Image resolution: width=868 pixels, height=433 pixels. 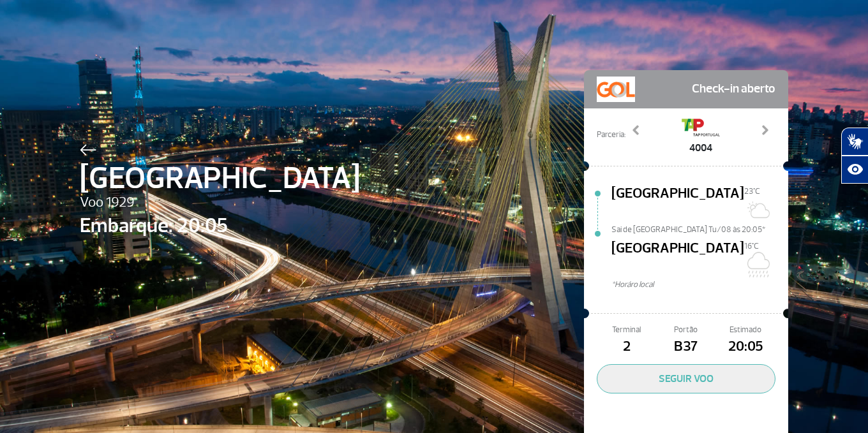 What do you see at coordinates (700, 285) in the screenshot?
I see `span: *Horáro local` at bounding box center [700, 285].